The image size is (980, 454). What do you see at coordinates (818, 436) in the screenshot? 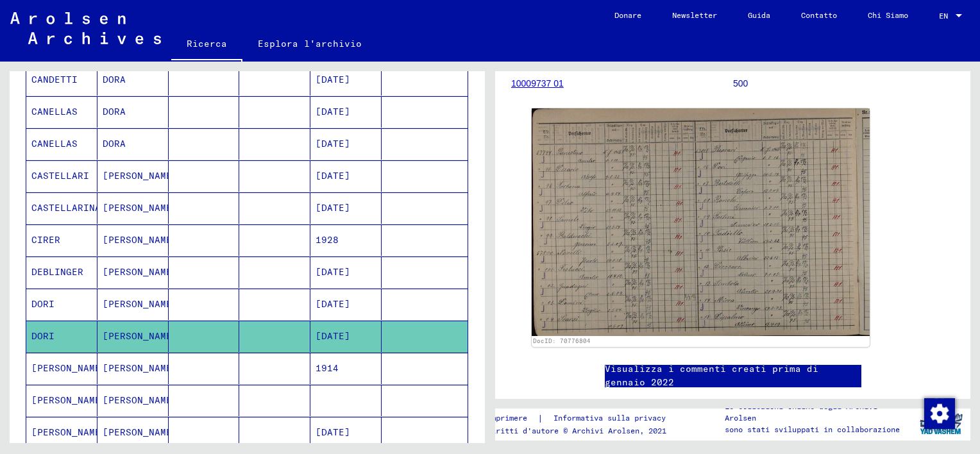
I see `p: sono stati sviluppati in collaborazione con` at bounding box center [818, 436].